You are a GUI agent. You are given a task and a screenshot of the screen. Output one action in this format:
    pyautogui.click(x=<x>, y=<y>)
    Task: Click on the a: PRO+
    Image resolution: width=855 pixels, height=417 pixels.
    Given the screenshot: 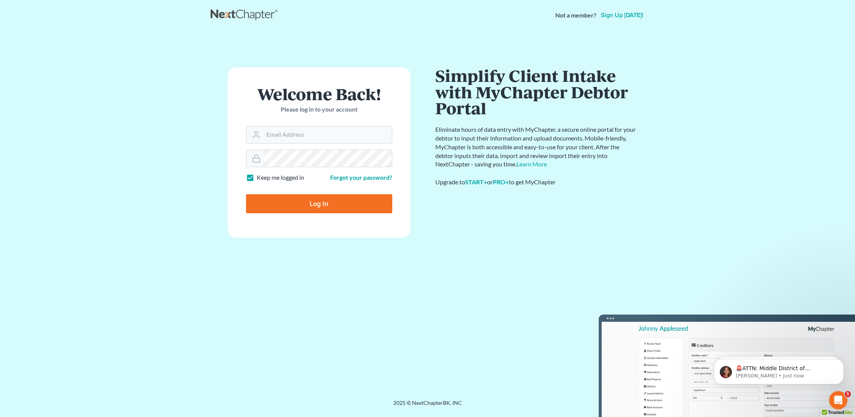 What is the action you would take?
    pyautogui.click(x=501, y=182)
    